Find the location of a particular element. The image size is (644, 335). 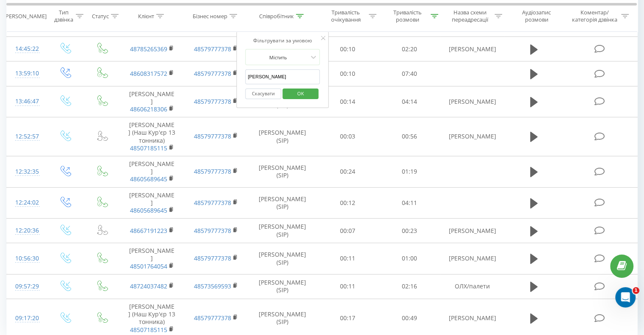

button: Скасувати is located at coordinates (263, 94).